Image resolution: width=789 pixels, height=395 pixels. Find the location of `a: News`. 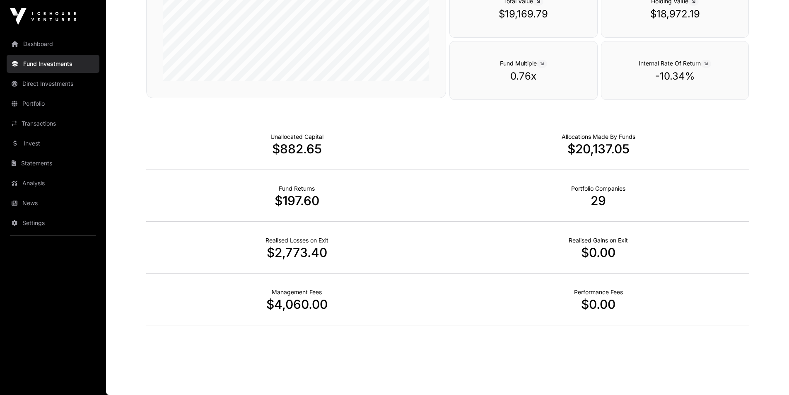

a: News is located at coordinates (53, 203).